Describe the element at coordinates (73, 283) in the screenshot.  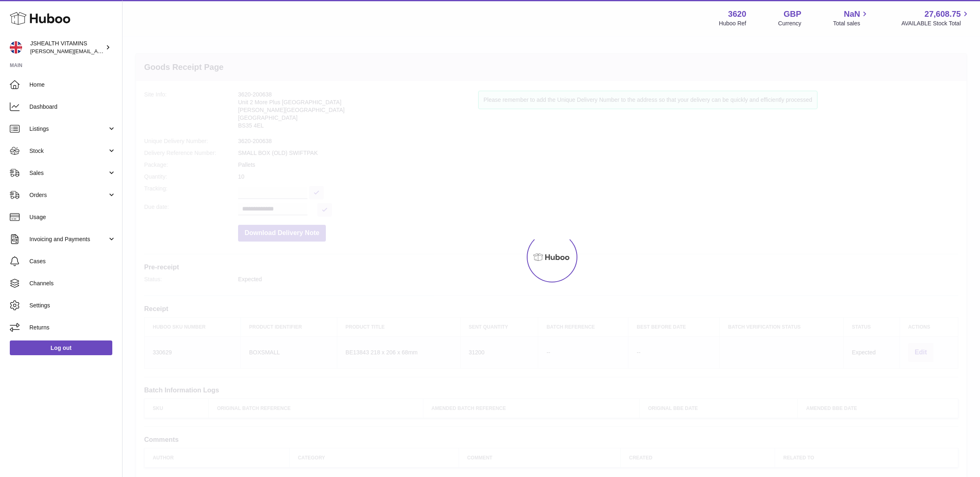
I see `span: Channels` at that location.